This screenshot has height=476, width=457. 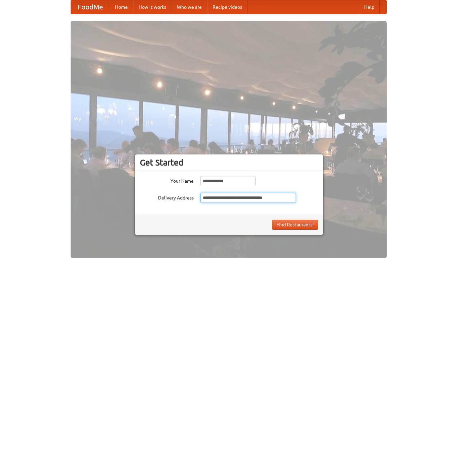 I want to click on a: Home, so click(x=121, y=7).